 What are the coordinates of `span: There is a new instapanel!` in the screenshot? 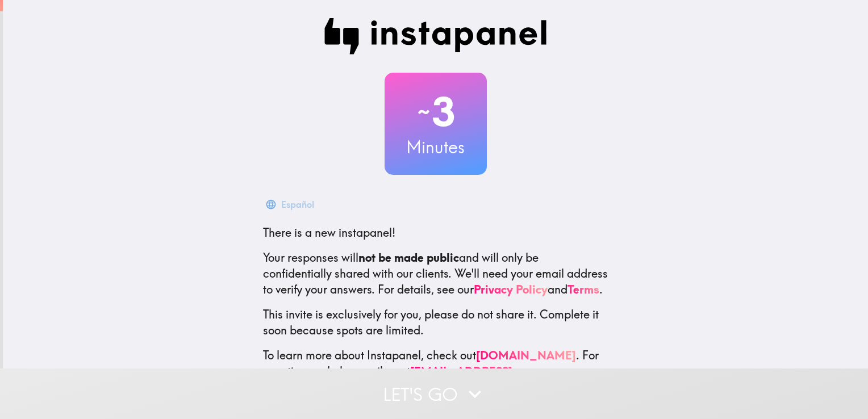 It's located at (329, 233).